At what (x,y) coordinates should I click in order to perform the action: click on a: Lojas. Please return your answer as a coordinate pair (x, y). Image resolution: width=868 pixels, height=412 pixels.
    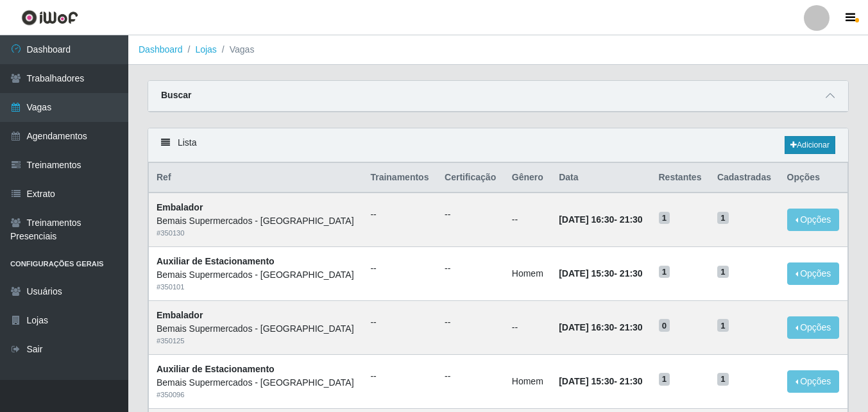
    Looking at the image, I should click on (205, 50).